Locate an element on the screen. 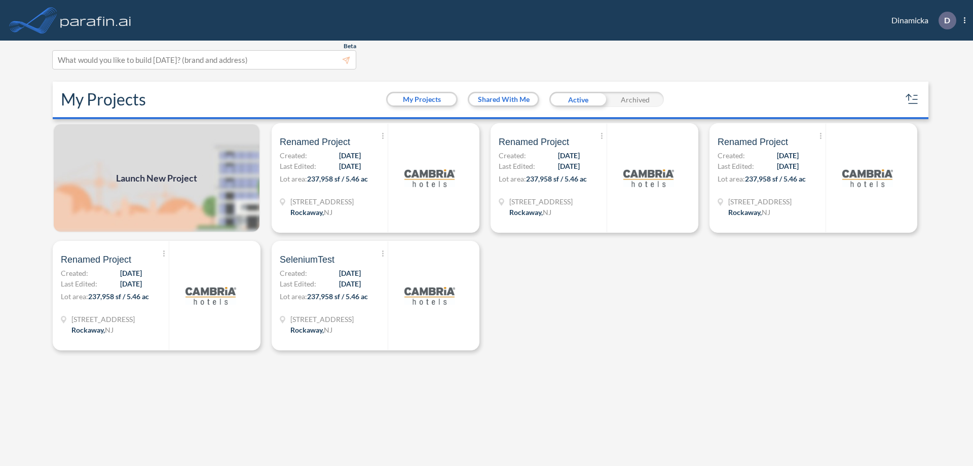  div: Active is located at coordinates (578, 99).